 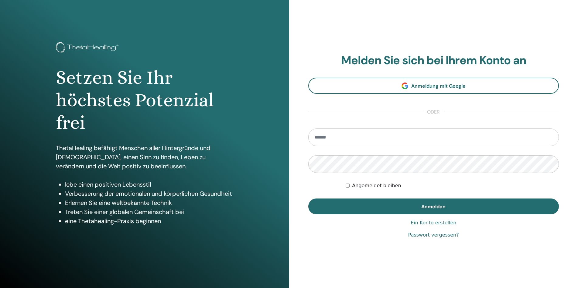 What do you see at coordinates (149, 221) in the screenshot?
I see `li: eine Thetahealing-Praxis beginnen` at bounding box center [149, 221].